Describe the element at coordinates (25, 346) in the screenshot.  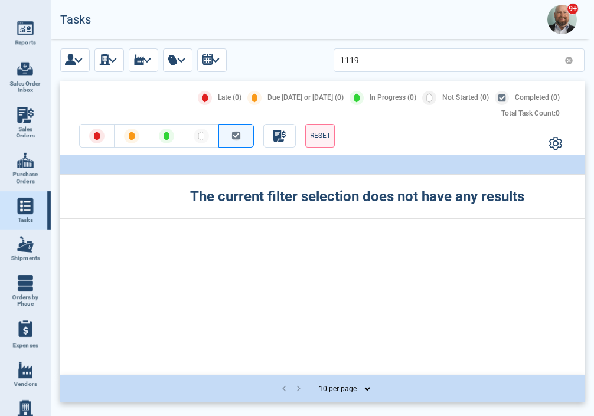
I see `span: Expenses` at that location.